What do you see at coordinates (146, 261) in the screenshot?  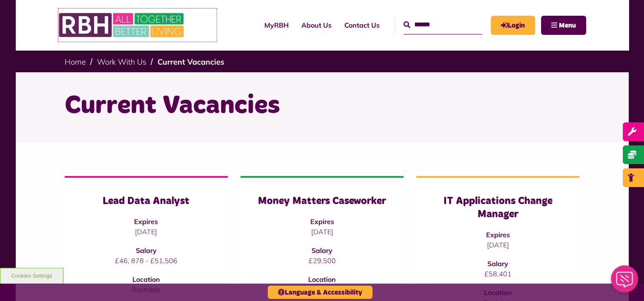 I see `p: £46, 878 - £51,506` at bounding box center [146, 261].